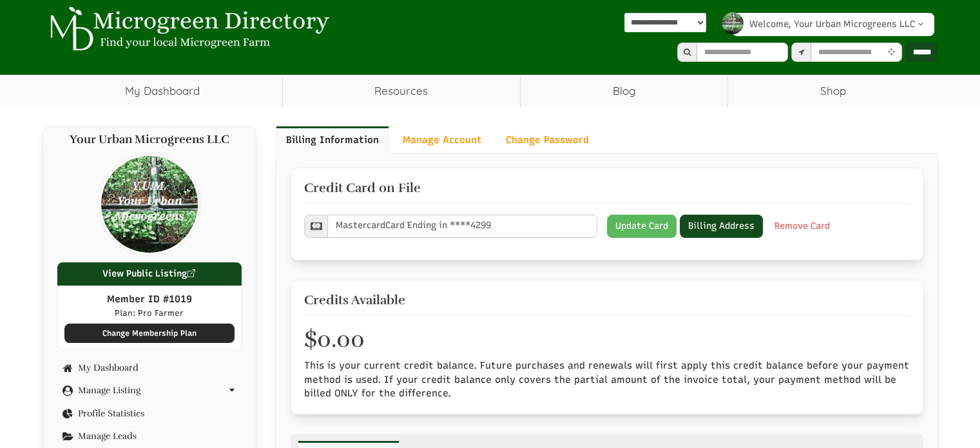 The height and width of the screenshot is (448, 980). I want to click on a: Update Card, so click(642, 226).